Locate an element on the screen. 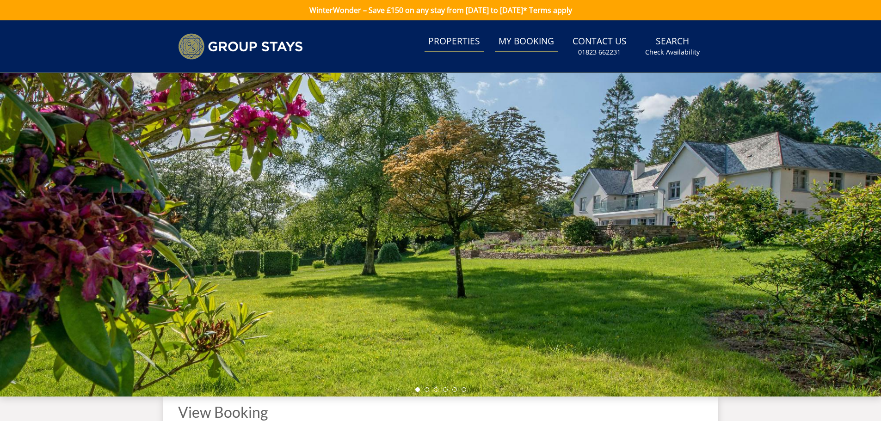 This screenshot has height=421, width=881. a: My Booking is located at coordinates (526, 42).